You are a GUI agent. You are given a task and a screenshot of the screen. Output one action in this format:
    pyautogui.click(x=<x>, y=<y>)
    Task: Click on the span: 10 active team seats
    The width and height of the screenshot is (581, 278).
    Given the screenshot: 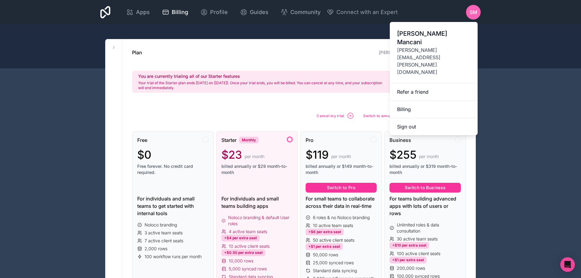 What is the action you would take?
    pyautogui.click(x=333, y=225)
    